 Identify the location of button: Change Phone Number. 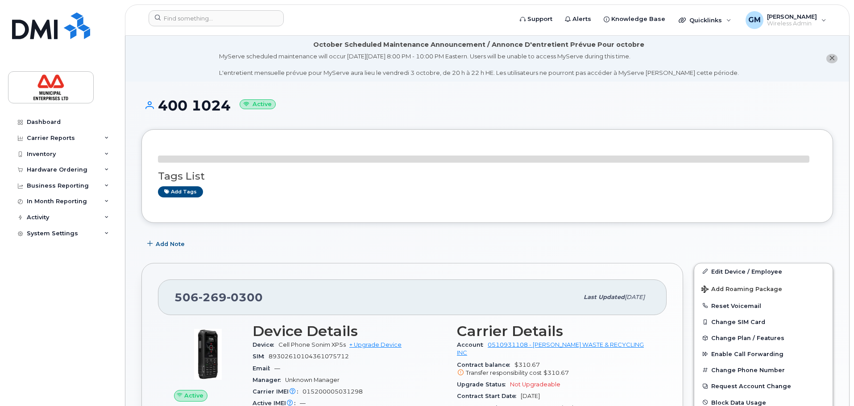
(763, 370).